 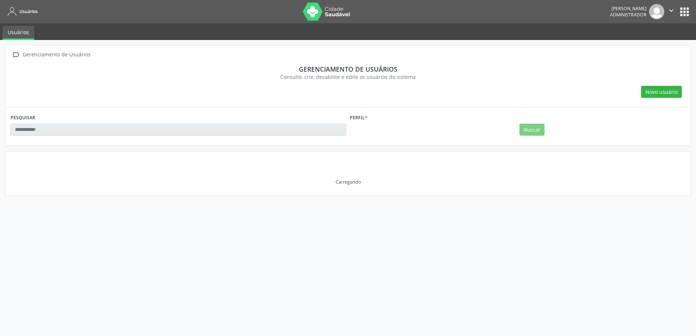 What do you see at coordinates (348, 77) in the screenshot?
I see `div: Consulte, crie, desabilite e edite os usuários do sistema` at bounding box center [348, 77].